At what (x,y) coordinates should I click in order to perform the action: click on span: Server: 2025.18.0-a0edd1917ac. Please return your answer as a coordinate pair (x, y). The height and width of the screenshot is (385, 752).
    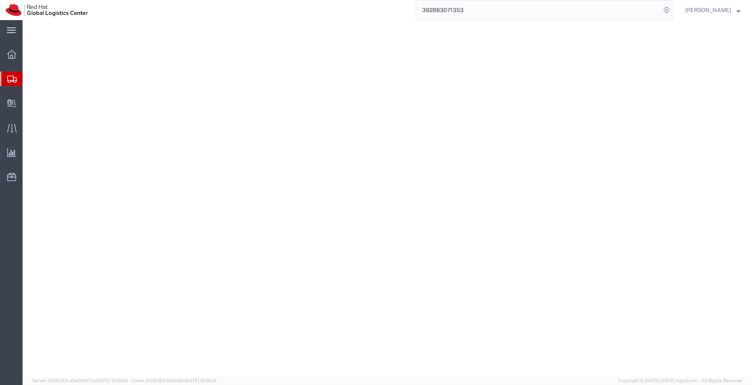
    Looking at the image, I should click on (80, 381).